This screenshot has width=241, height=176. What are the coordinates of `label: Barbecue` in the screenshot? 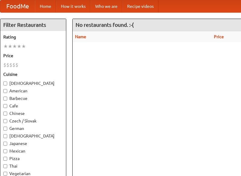 It's located at (33, 98).